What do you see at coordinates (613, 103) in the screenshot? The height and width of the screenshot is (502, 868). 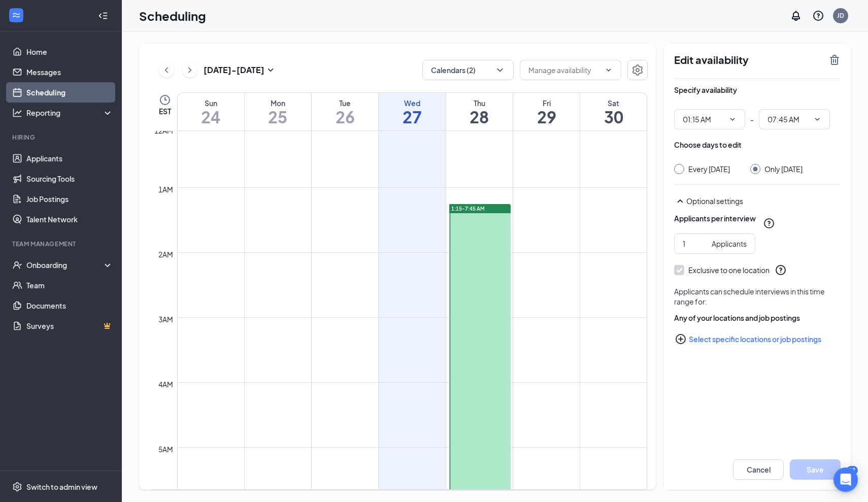 I see `div: Sat` at bounding box center [613, 103].